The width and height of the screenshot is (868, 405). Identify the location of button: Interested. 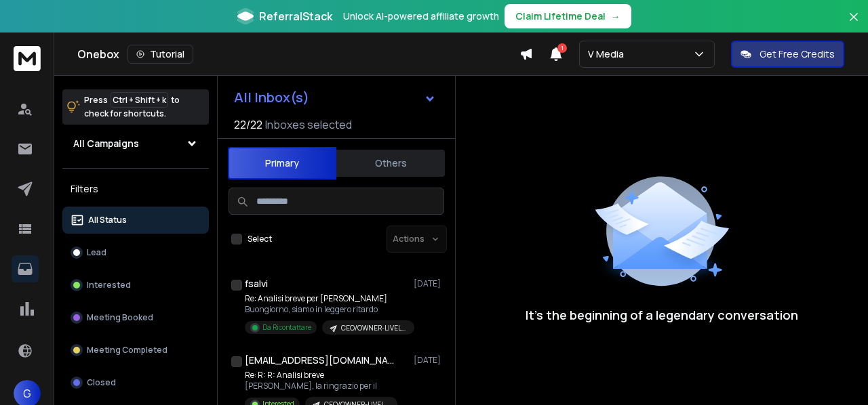
(135, 285).